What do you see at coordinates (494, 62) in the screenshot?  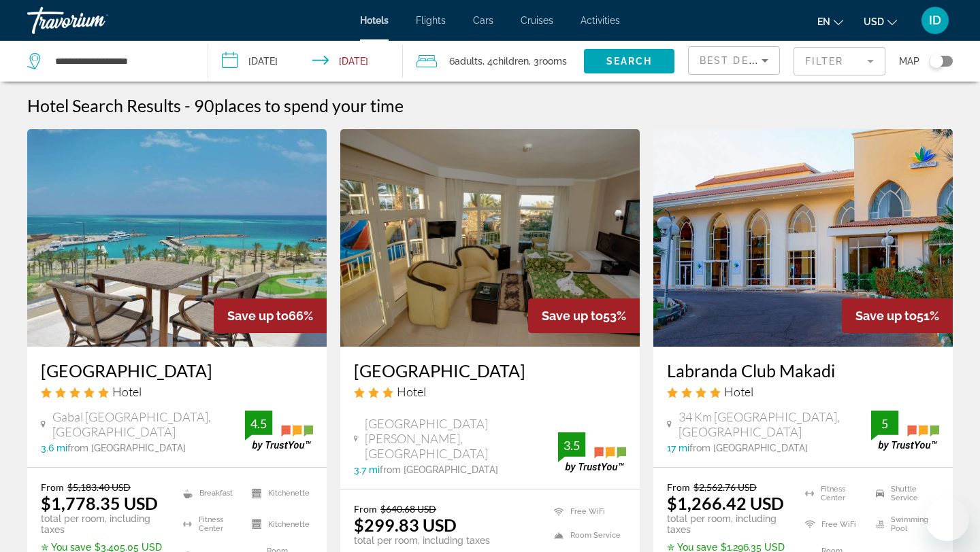 I see `button: Travelers: 6 adults, 4 children` at bounding box center [494, 62].